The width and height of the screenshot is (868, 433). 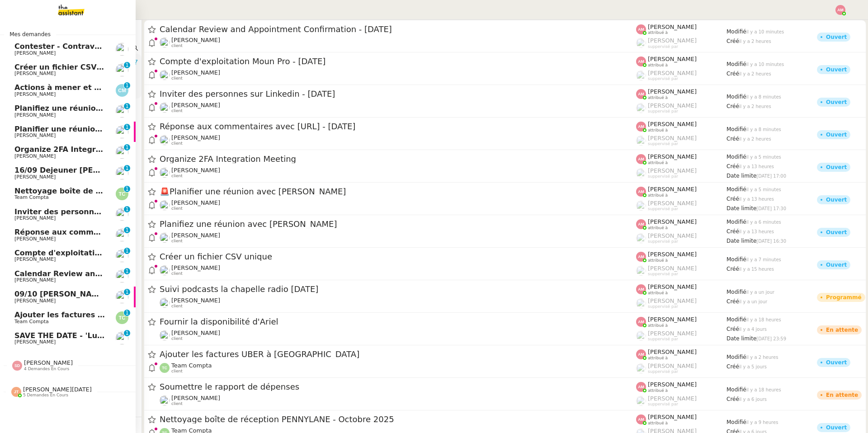 What do you see at coordinates (122, 297) in the screenshot?
I see `img: users%2F9GXHdUEgf7ZlSXdwo7B3iBDT3M02%2Favatar%2Fimages.jpeg` at bounding box center [122, 297].